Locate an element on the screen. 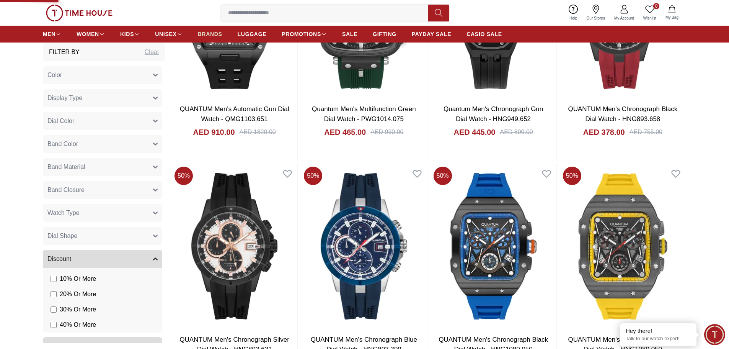 Image resolution: width=729 pixels, height=349 pixels. p: Talk to our watch expert! is located at coordinates (658, 338).